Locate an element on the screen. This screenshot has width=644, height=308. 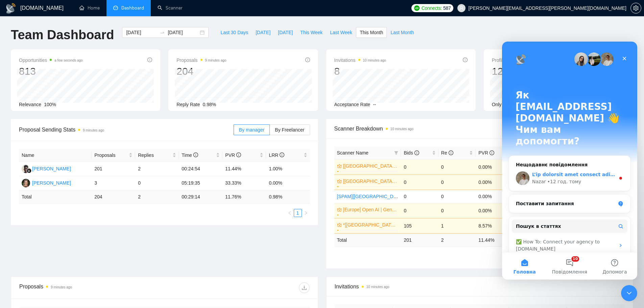
div: 8 is located at coordinates (360, 71).